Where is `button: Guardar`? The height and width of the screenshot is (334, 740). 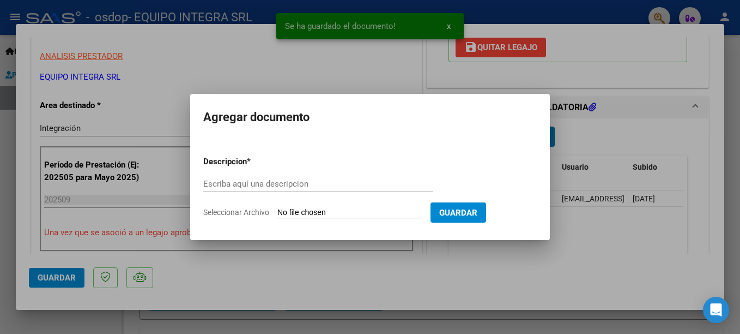 button: Guardar is located at coordinates (458, 212).